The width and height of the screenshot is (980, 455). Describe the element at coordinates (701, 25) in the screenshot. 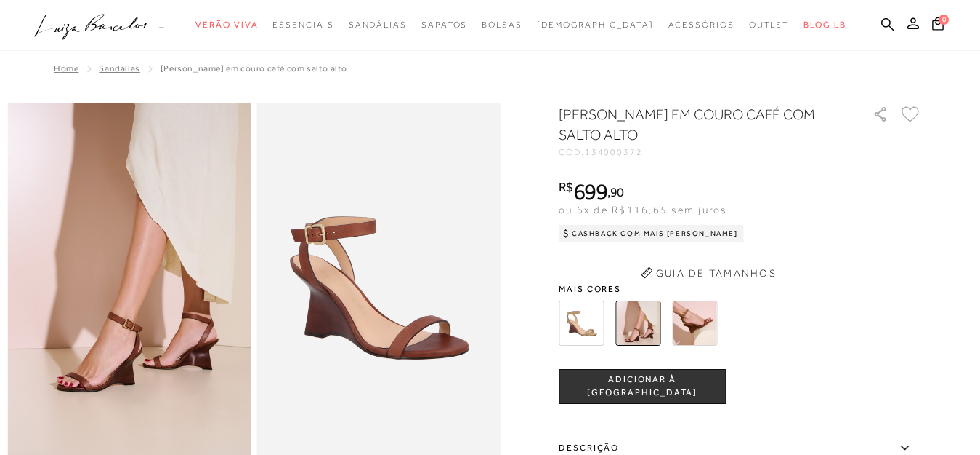

I see `span: Acessórios` at that location.